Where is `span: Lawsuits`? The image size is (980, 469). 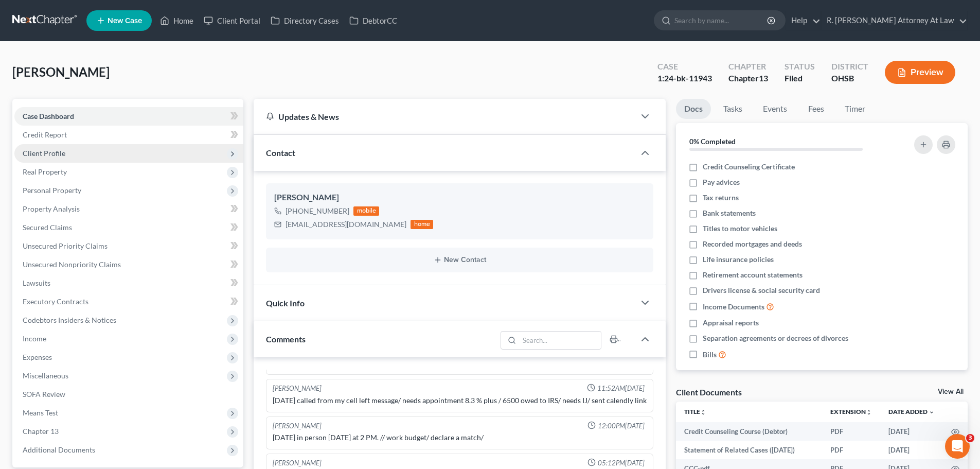
span: Lawsuits is located at coordinates (37, 283).